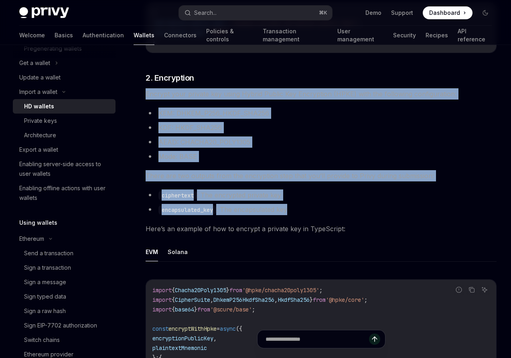  Describe the element at coordinates (38, 223) in the screenshot. I see `h5: Using wallets` at that location.